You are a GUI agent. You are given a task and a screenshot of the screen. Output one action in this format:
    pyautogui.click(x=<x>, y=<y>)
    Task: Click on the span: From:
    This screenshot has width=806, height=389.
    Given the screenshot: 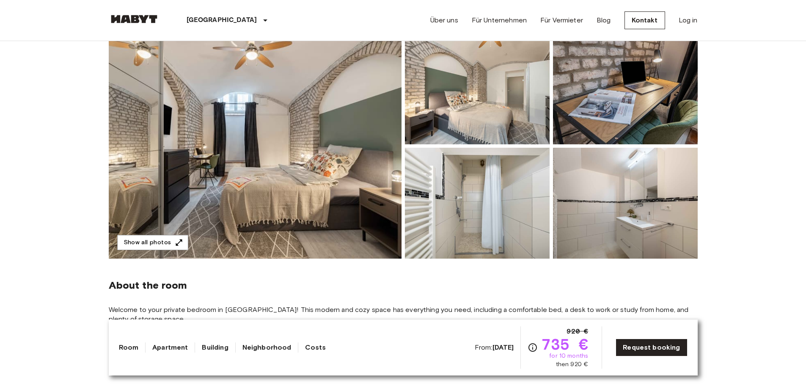 What is the action you would take?
    pyautogui.click(x=494, y=348)
    